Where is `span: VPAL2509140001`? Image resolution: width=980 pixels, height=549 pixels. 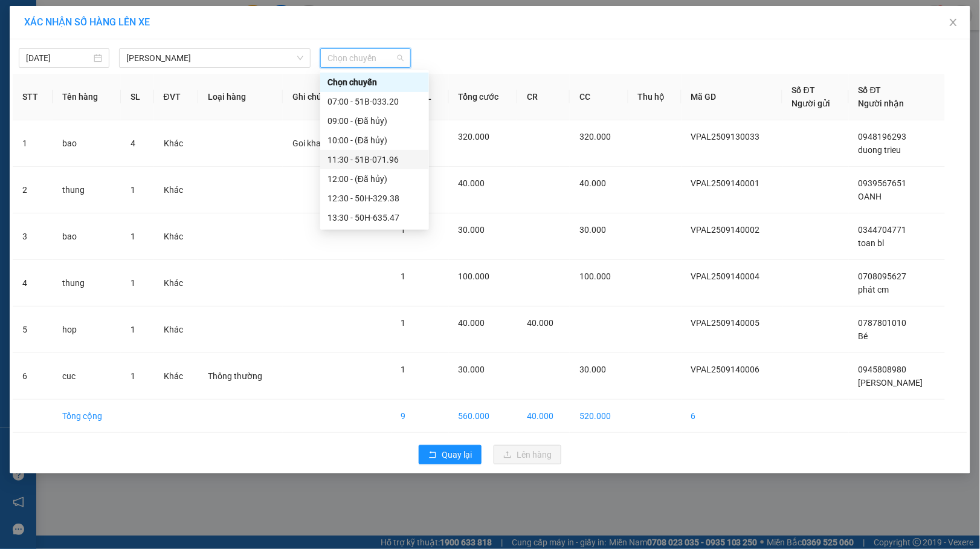 span: VPAL2509140001 is located at coordinates (726, 183).